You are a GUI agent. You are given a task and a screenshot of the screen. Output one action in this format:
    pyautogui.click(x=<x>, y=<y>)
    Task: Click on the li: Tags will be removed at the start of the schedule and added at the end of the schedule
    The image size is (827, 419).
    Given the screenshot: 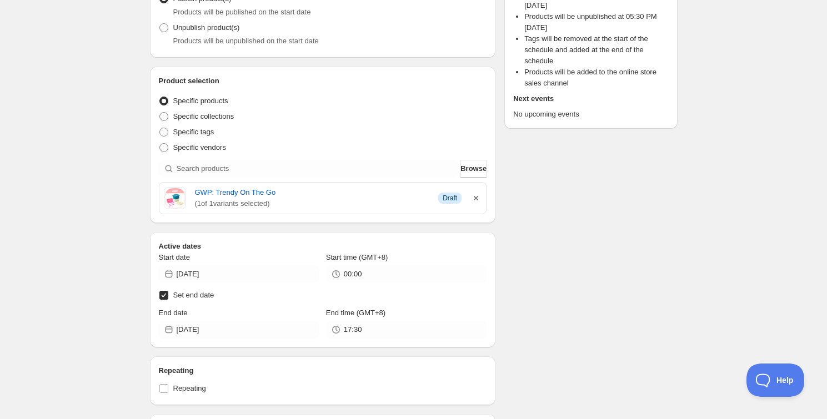 What is the action you would take?
    pyautogui.click(x=596, y=50)
    